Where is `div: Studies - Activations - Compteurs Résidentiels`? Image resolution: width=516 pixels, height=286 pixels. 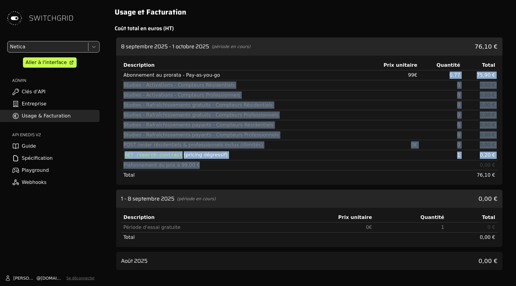 div: Studies - Activations - Compteurs Résidentiels is located at coordinates (241, 85).